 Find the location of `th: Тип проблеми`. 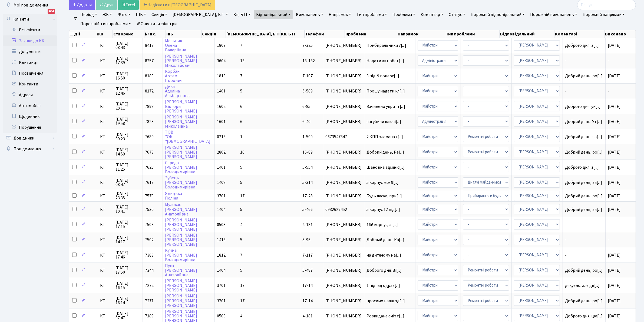

th: Тип проблеми is located at coordinates (472, 34).